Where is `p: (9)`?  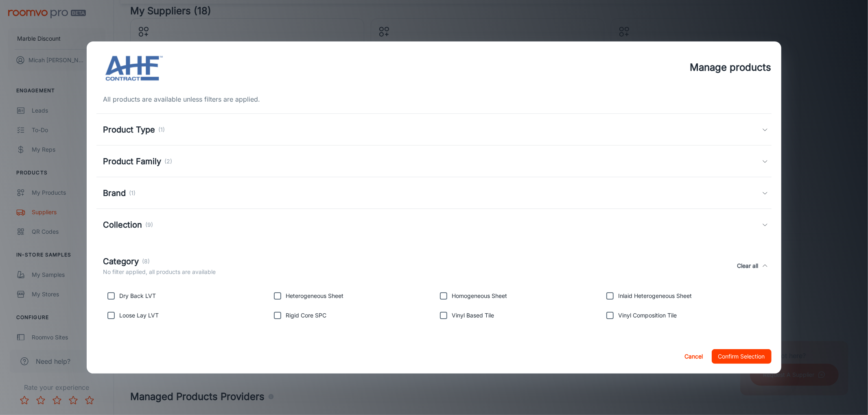 p: (9) is located at coordinates (149, 225).